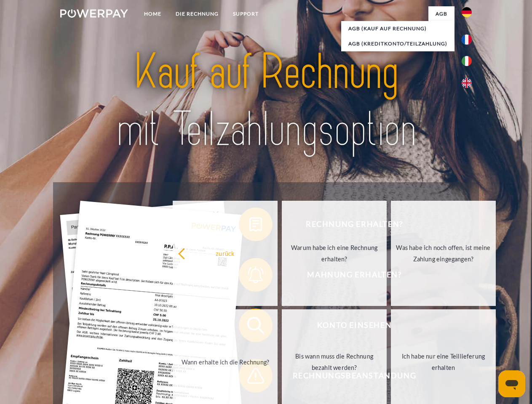 This screenshot has width=532, height=404. What do you see at coordinates (225, 362) in the screenshot?
I see `div: Wann erhalte ich die Rechnung?` at bounding box center [225, 362].